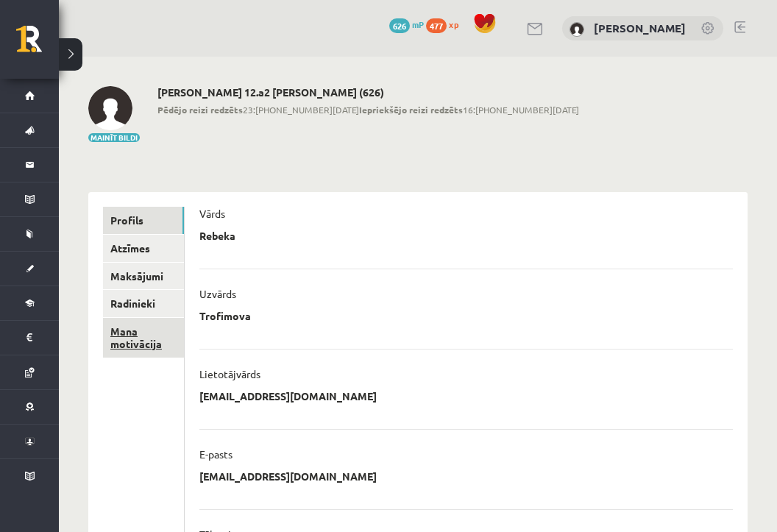  What do you see at coordinates (453, 24) in the screenshot?
I see `span: xp` at bounding box center [453, 24].